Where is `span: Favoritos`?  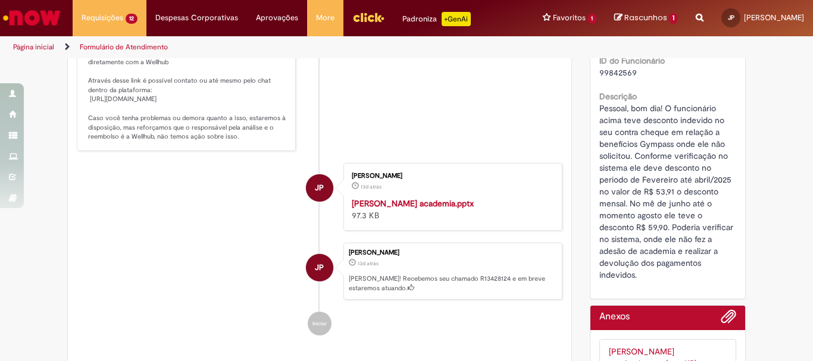
span: Favoritos is located at coordinates (569, 18).